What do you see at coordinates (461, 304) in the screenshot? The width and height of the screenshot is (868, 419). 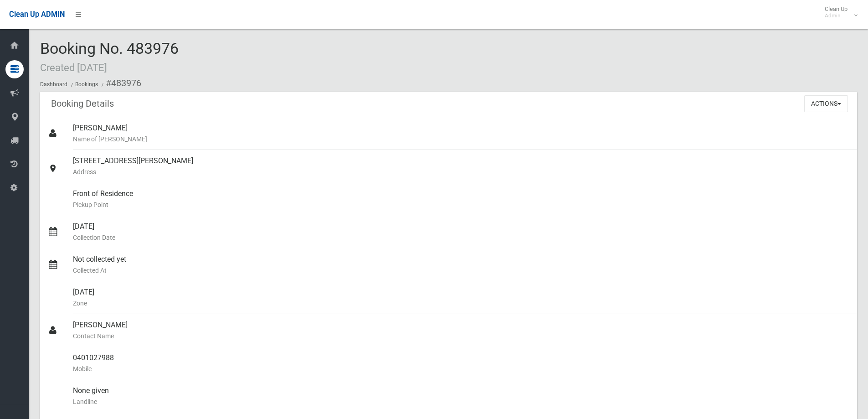 I see `small: Zone` at bounding box center [461, 304].